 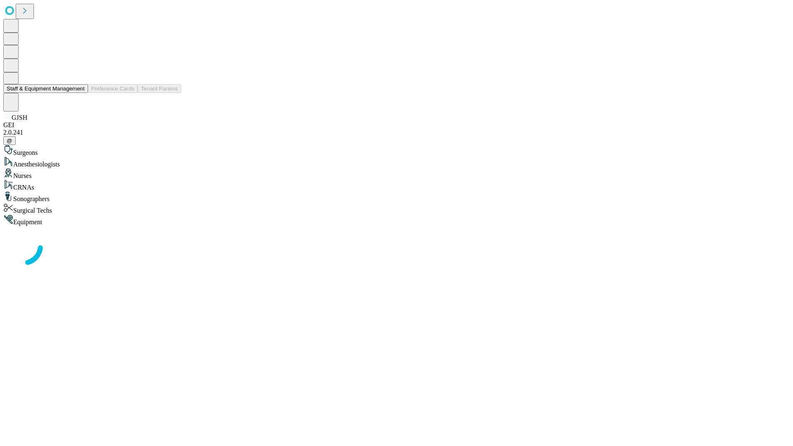 What do you see at coordinates (397, 151) in the screenshot?
I see `div: Surgeons` at bounding box center [397, 151].